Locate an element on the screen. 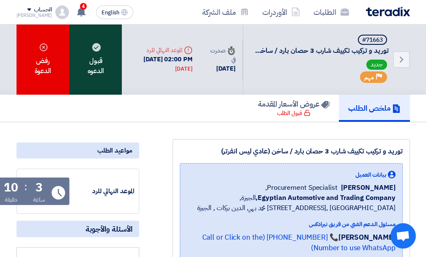  span: English is located at coordinates (110, 13).